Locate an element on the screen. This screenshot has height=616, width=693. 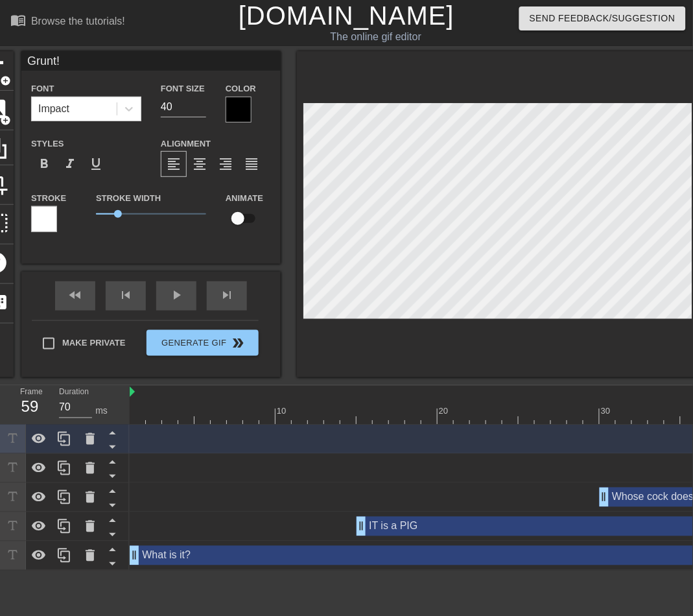
label: Color is located at coordinates (241, 89).